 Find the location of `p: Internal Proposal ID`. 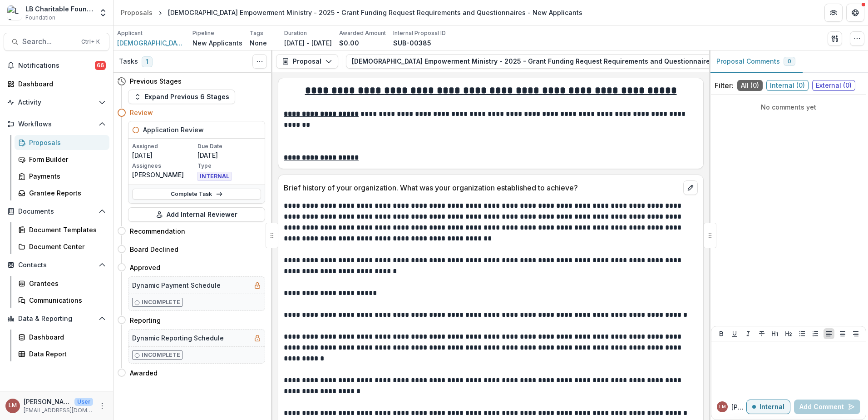

p: Internal Proposal ID is located at coordinates (420, 34).